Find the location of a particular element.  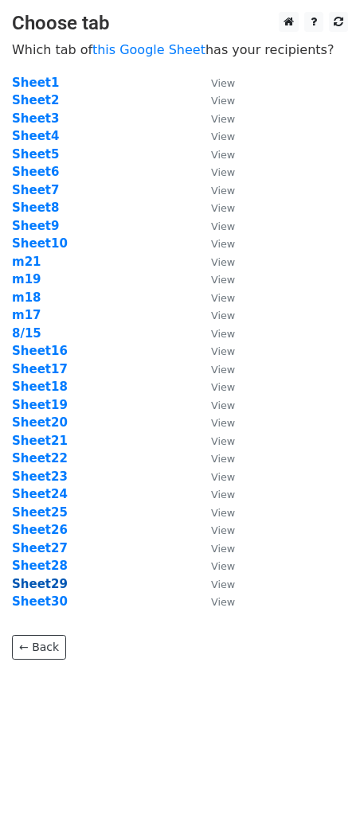

a: Sheet29 is located at coordinates (40, 584).